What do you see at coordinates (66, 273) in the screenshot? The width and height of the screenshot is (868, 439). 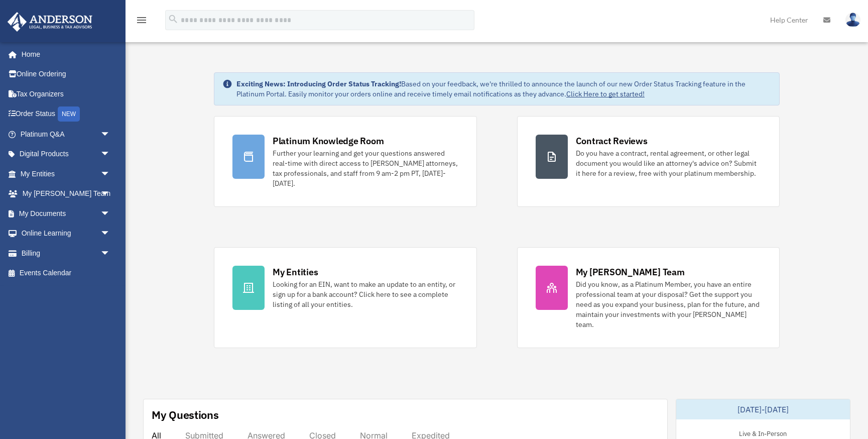 I see `a: Events Calendar` at bounding box center [66, 273].